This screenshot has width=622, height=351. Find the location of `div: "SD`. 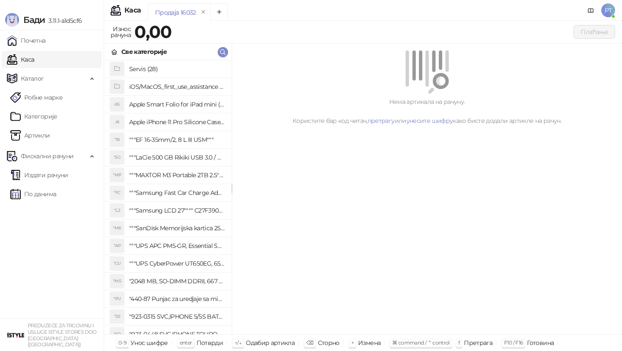

div: "SD is located at coordinates (117, 335).